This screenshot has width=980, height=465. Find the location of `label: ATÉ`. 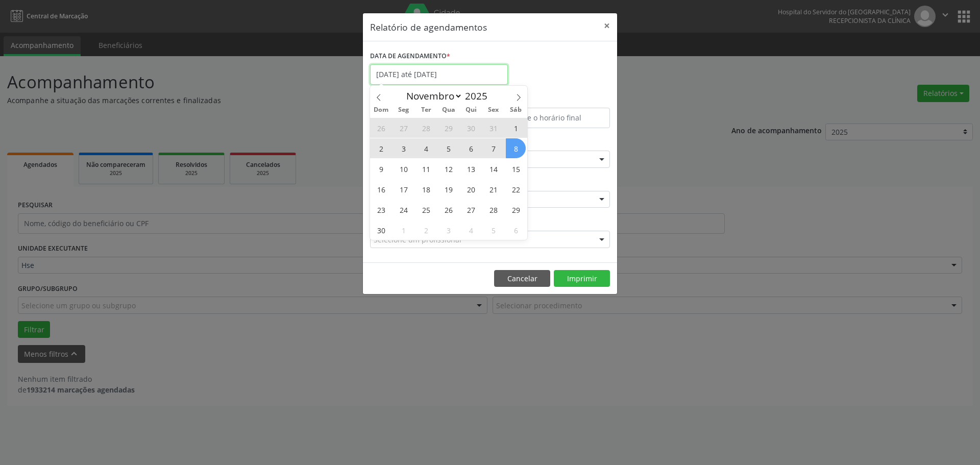

label: ATÉ is located at coordinates (552, 99).